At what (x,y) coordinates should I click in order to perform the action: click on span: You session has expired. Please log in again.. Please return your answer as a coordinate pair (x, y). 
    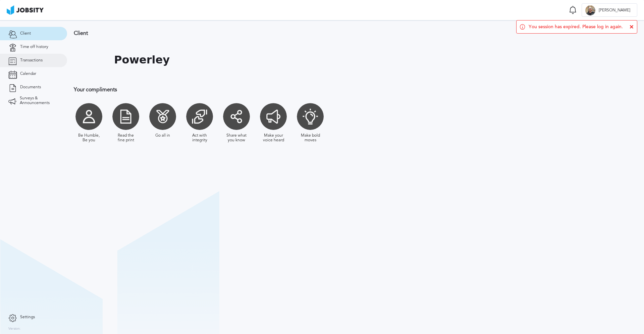
    Looking at the image, I should click on (576, 27).